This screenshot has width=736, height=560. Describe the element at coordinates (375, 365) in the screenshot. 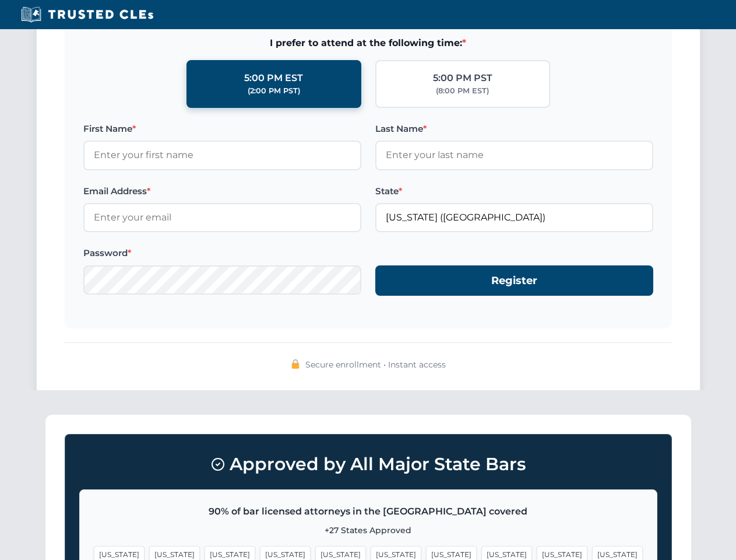

I see `span: Secure enrollment • Instant access` at that location.